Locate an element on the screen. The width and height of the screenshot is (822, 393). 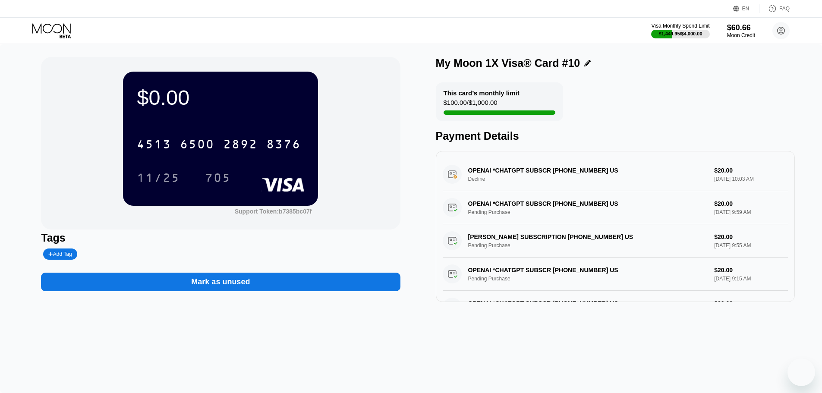
div: My Moon 1X Visa® Card #10 is located at coordinates (508, 63).